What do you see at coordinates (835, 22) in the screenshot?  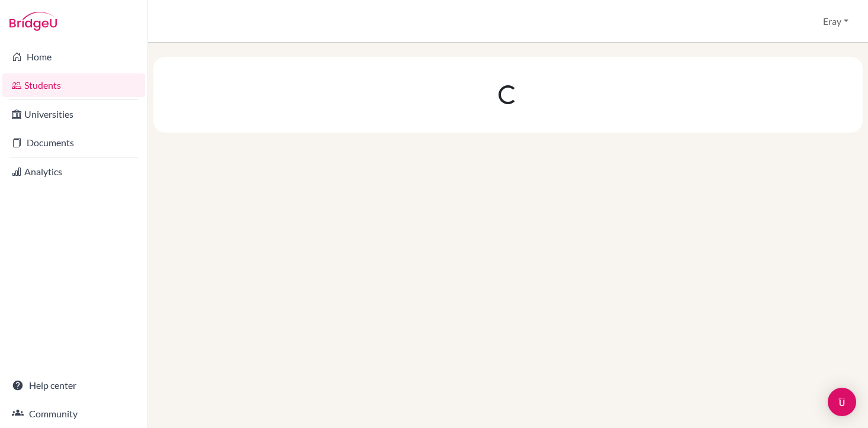 I see `button: Eray` at bounding box center [835, 22].